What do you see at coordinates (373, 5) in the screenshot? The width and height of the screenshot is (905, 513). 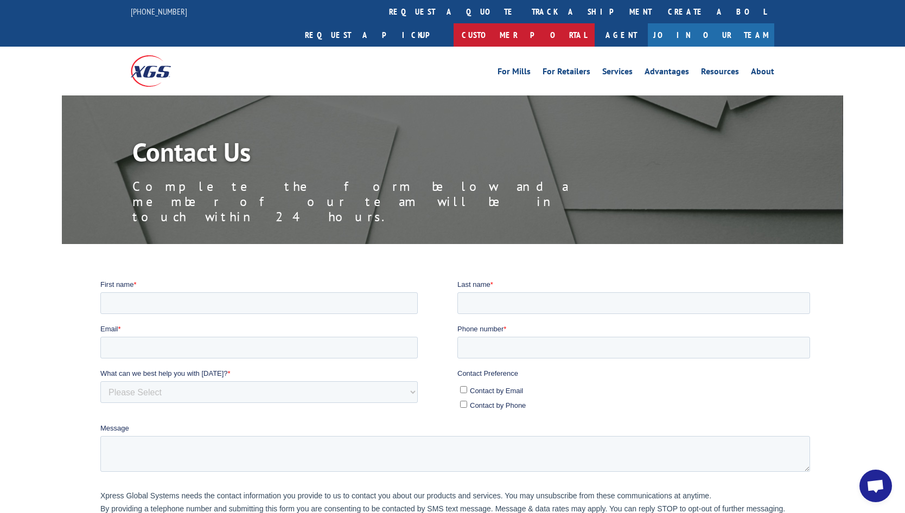 I see `span: Last name` at bounding box center [373, 5].